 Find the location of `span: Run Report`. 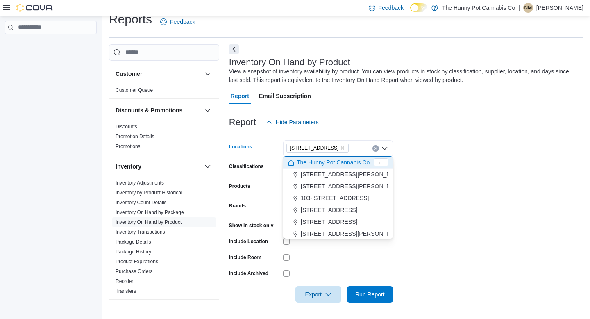

span: Run Report is located at coordinates (370, 294).